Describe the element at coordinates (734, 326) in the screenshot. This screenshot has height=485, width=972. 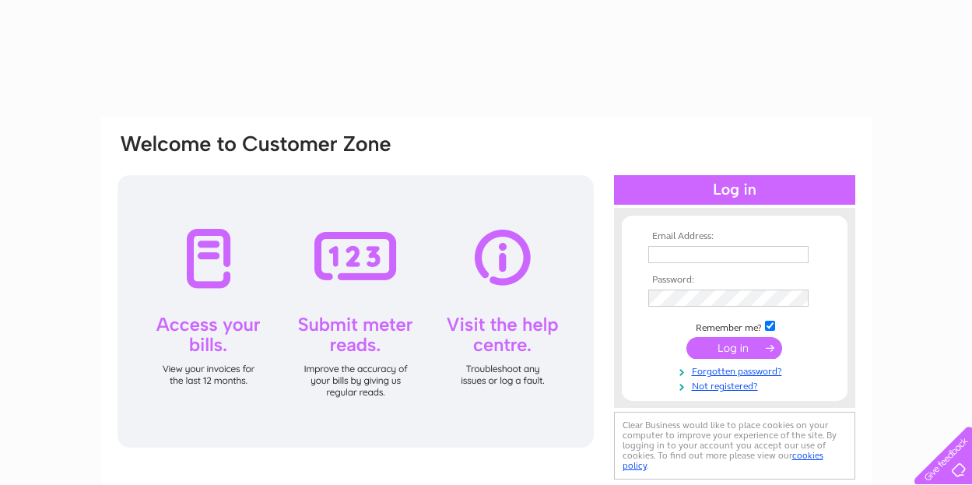
I see `td: Remember me?` at that location.